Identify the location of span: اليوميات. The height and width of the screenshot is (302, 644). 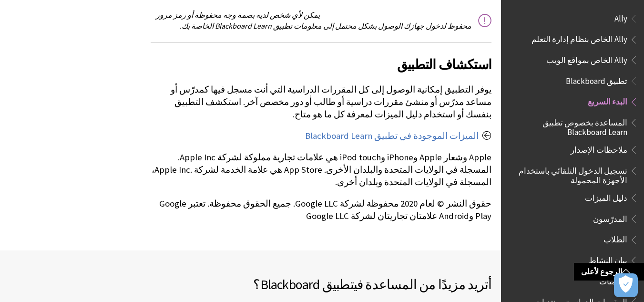
(613, 280).